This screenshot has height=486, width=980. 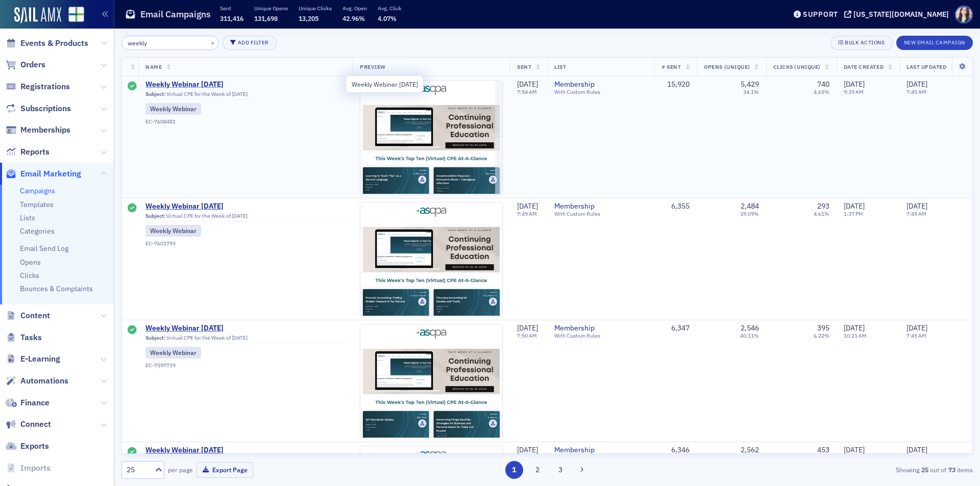 I want to click on span: 13,205, so click(x=309, y=18).